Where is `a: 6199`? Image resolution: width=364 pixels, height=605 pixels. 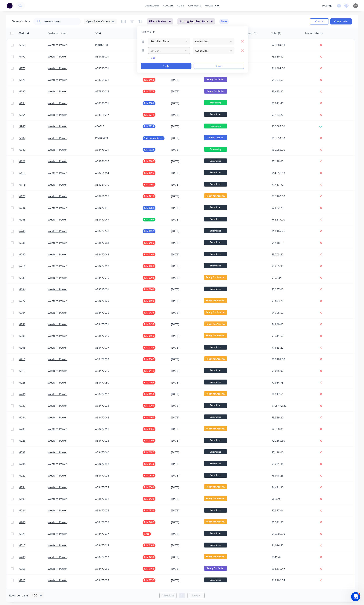 a: 6199 is located at coordinates (34, 499).